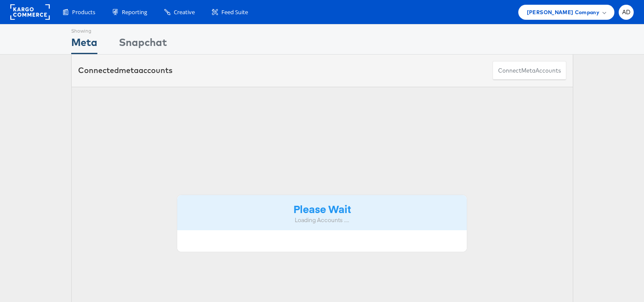  Describe the element at coordinates (234, 12) in the screenshot. I see `span: Feed Suite` at that location.